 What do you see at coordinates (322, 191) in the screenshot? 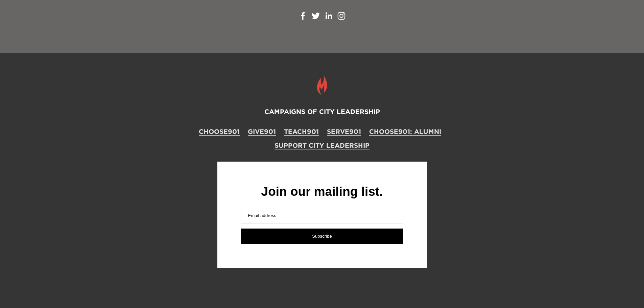
I see `div: Join our mailing list.` at bounding box center [322, 191].